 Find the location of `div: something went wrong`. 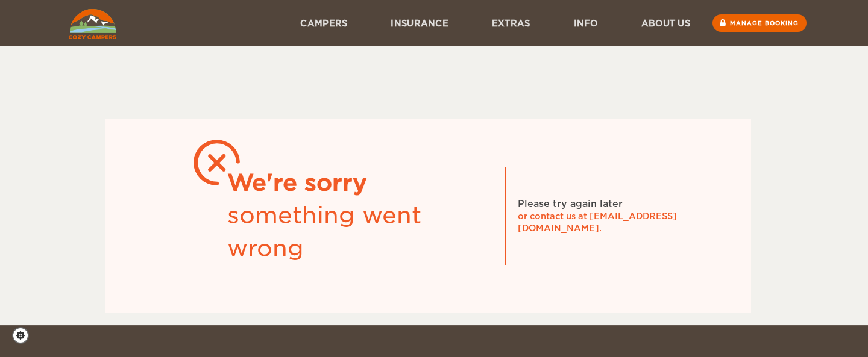

div: something went wrong is located at coordinates (360, 232).